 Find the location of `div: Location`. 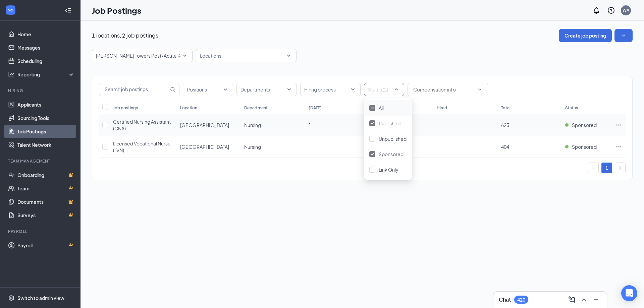

div: Location is located at coordinates (189, 107).